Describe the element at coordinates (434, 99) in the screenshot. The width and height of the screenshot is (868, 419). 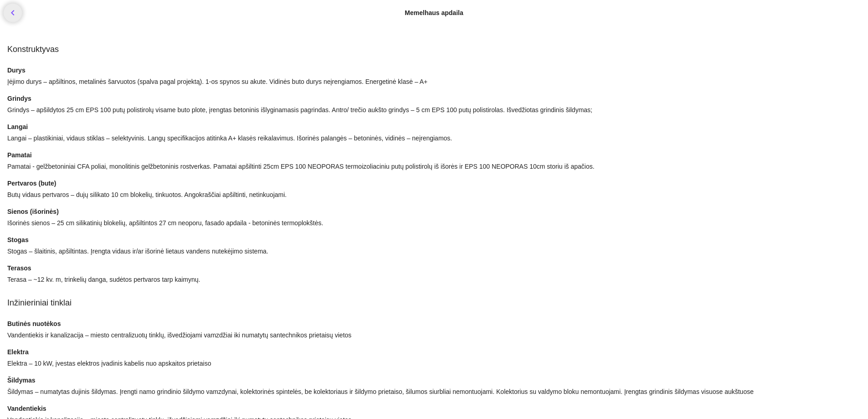
I see `div: Grindys` at that location.